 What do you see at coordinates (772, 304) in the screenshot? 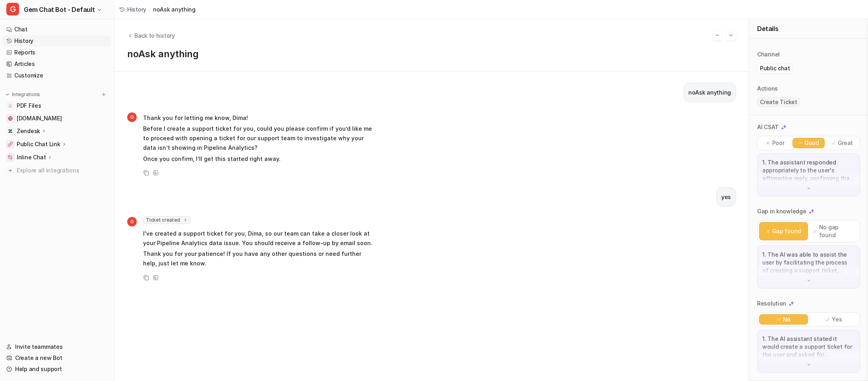
I see `p: Resolution` at bounding box center [772, 304].